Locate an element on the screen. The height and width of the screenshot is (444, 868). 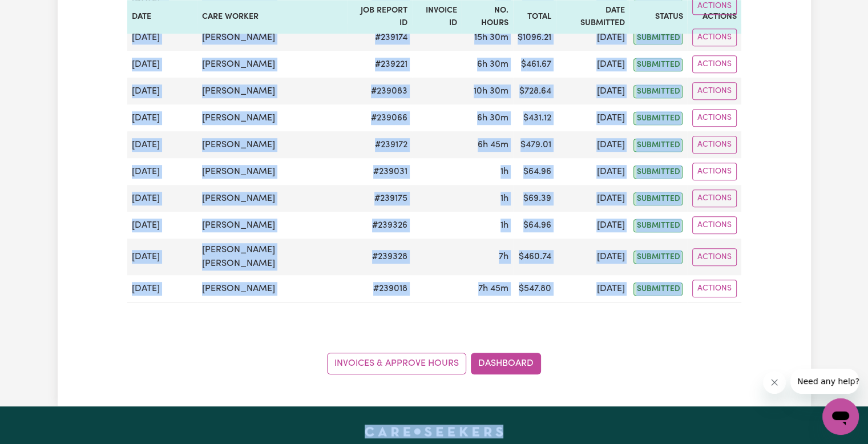
td: # 239018 is located at coordinates (379, 289).